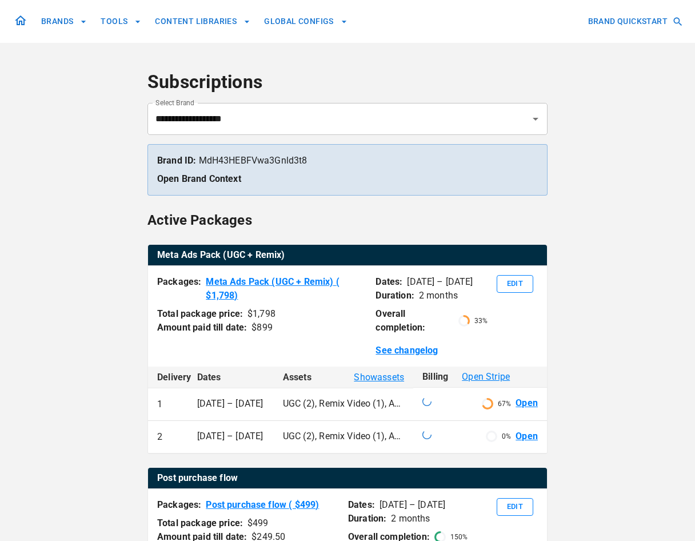 The height and width of the screenshot is (541, 695). Describe the element at coordinates (202, 328) in the screenshot. I see `p: Amount paid till date:` at that location.